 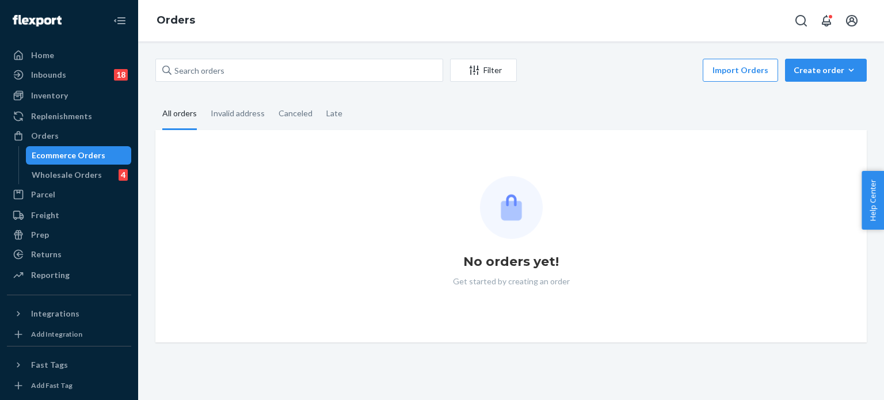 What do you see at coordinates (740, 70) in the screenshot?
I see `button: Import Orders` at bounding box center [740, 70].